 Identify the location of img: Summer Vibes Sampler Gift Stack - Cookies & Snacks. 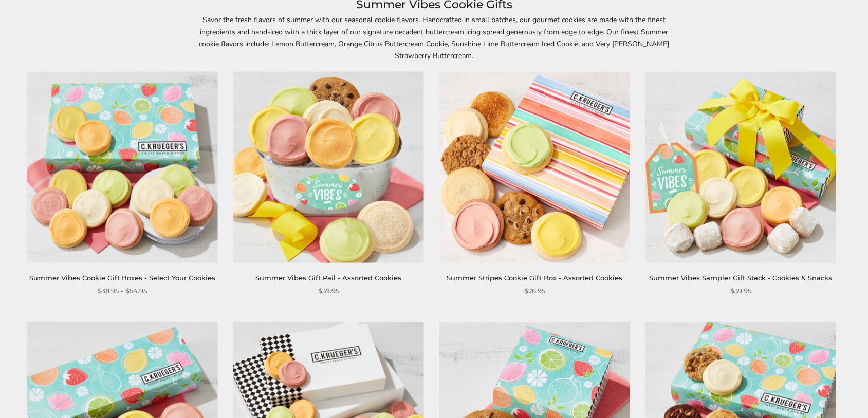
(740, 167).